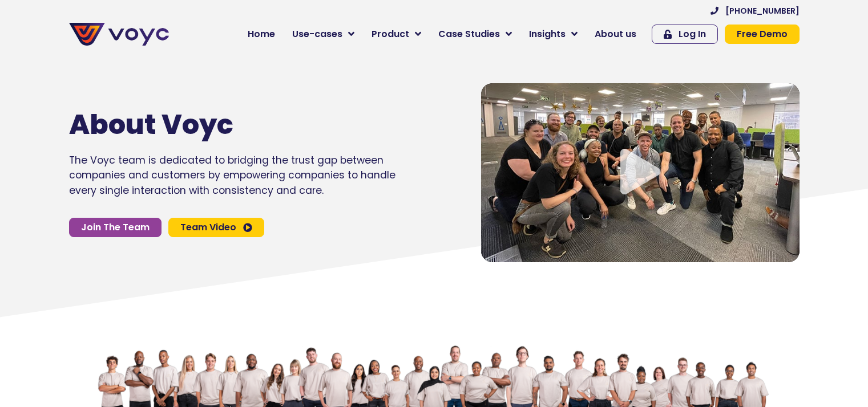 This screenshot has width=868, height=407. What do you see at coordinates (215, 125) in the screenshot?
I see `h1: About Voyc` at bounding box center [215, 125].